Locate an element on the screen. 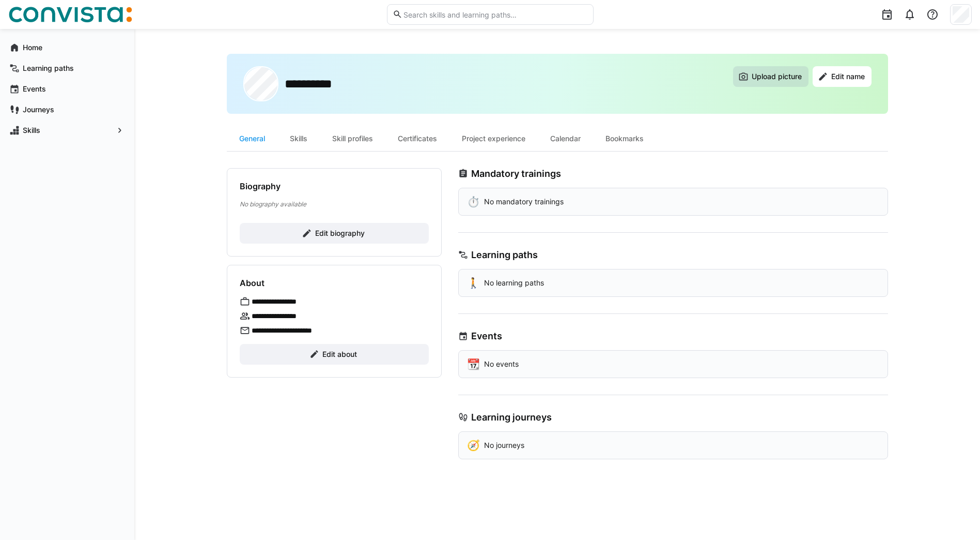 The width and height of the screenshot is (980, 540). h3: Learning journeys is located at coordinates (512, 417).